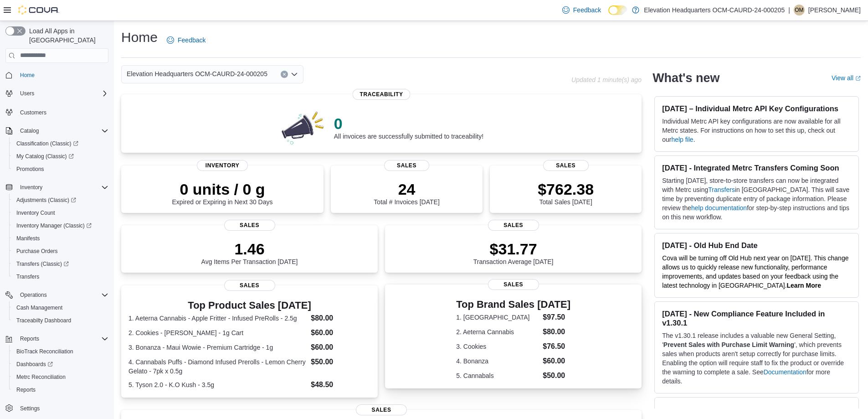 This screenshot has width=868, height=419. Describe the element at coordinates (714, 10) in the screenshot. I see `p: Elevation Headquarters OCM-CAURD-24-000205` at that location.